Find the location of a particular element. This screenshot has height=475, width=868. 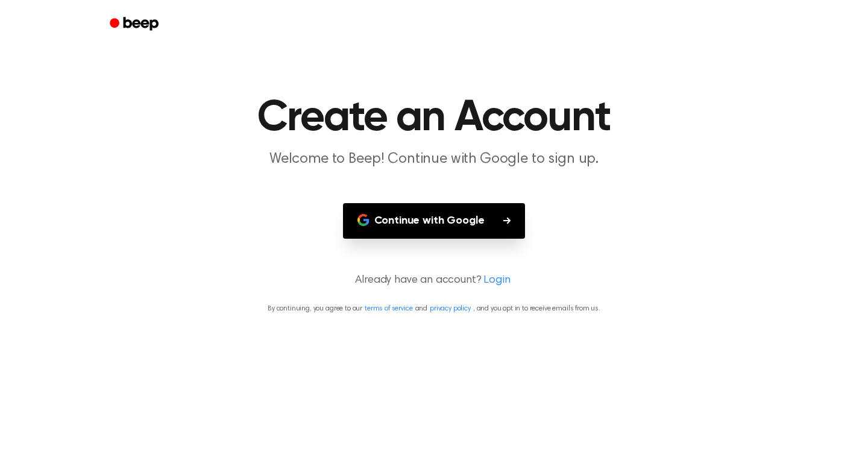

a: privacy policy is located at coordinates (450, 309).